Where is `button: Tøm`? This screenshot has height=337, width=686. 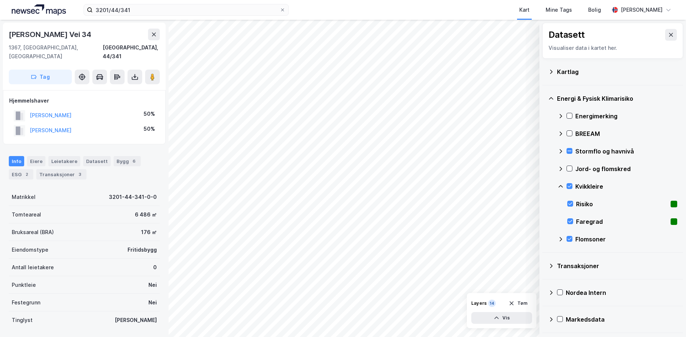
button: Tøm is located at coordinates (518, 303).